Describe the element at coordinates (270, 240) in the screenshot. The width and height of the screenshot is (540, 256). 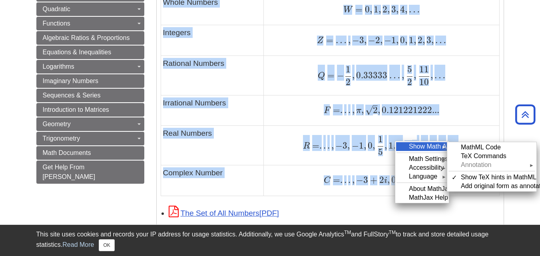
I see `div: This site uses cookies and records your IP address for usage statistics. Additionally, we use Goo...` at that location.